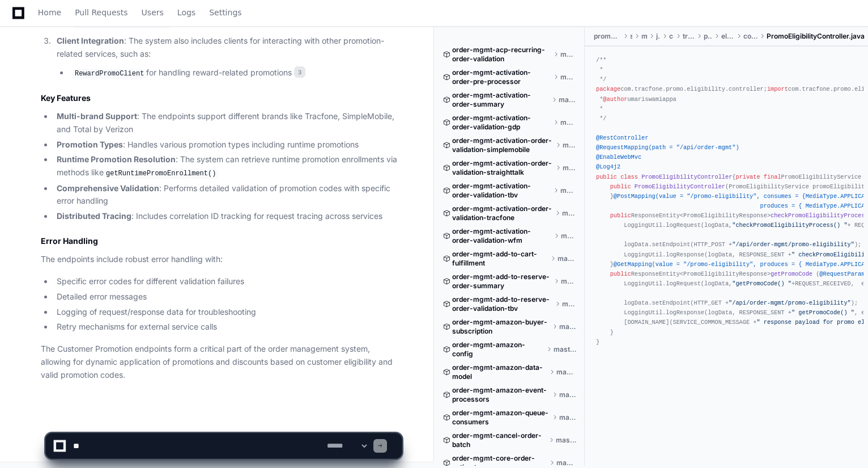 The height and width of the screenshot is (468, 868). Describe the element at coordinates (227, 312) in the screenshot. I see `li: Logging of request/response data for troubleshooting` at that location.